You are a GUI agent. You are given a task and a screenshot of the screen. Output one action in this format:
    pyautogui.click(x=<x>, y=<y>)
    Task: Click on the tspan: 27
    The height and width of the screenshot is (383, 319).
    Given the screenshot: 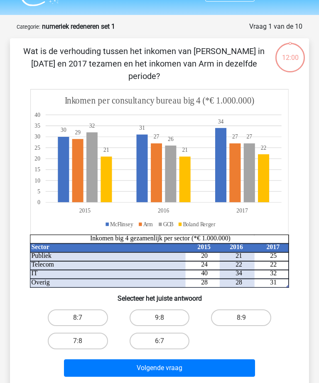 What is the action you would take?
    pyautogui.click(x=250, y=136)
    